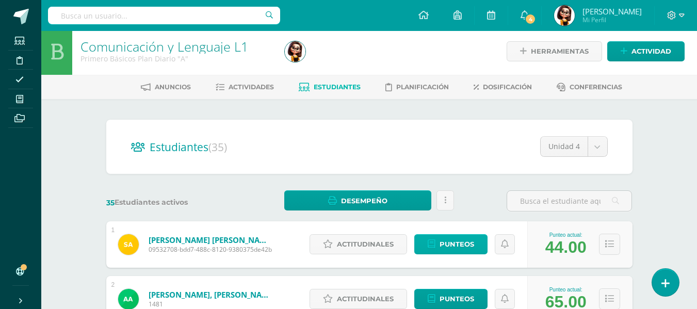  Describe the element at coordinates (364, 201) in the screenshot. I see `span: Desempeño` at that location.